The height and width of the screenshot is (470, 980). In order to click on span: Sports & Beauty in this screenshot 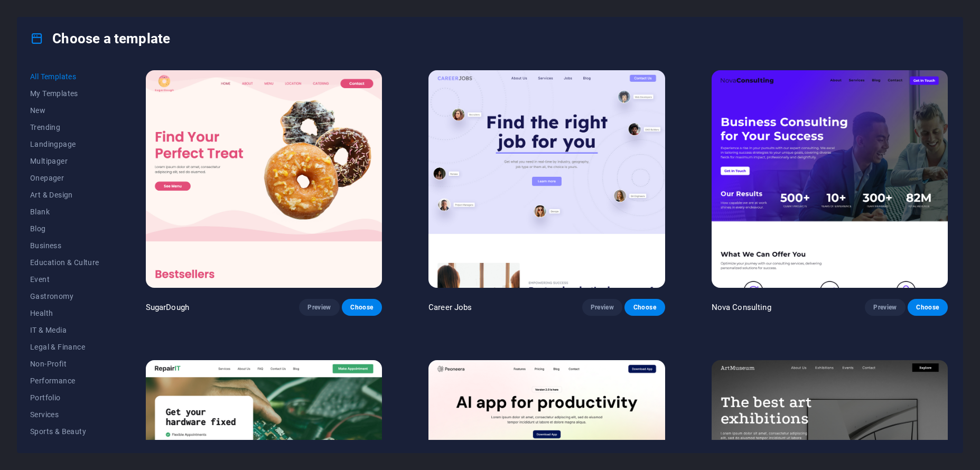, I will do `click(65, 431)`.